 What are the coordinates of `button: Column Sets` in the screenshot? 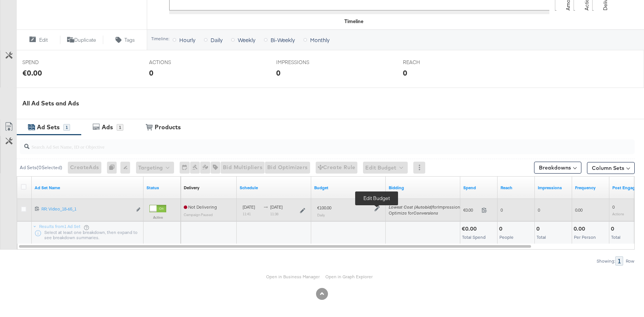 It's located at (611, 168).